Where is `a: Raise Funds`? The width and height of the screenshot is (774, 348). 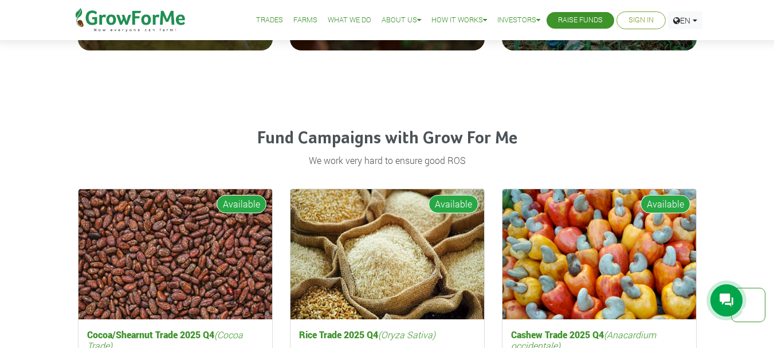
a: Raise Funds is located at coordinates (580, 20).